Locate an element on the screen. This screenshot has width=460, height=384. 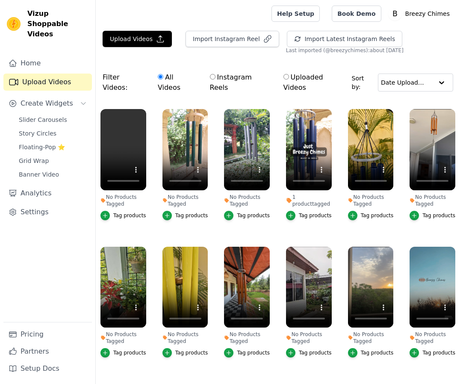
p: Breezy Chimes is located at coordinates (427, 14).